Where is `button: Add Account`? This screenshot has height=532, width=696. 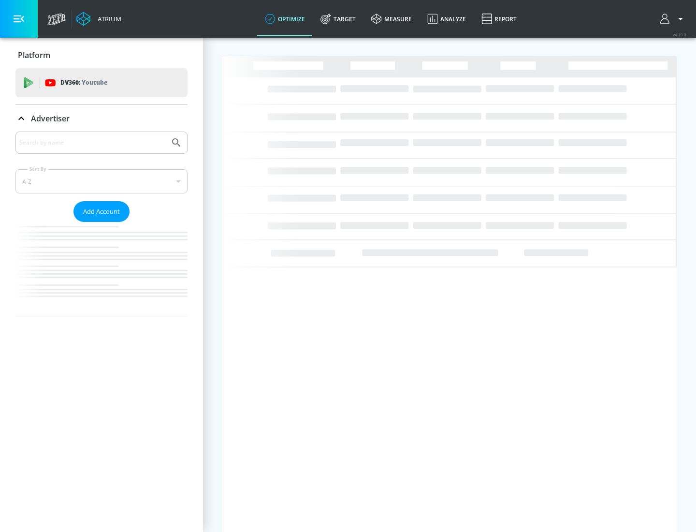
button: Add Account is located at coordinates (102, 211).